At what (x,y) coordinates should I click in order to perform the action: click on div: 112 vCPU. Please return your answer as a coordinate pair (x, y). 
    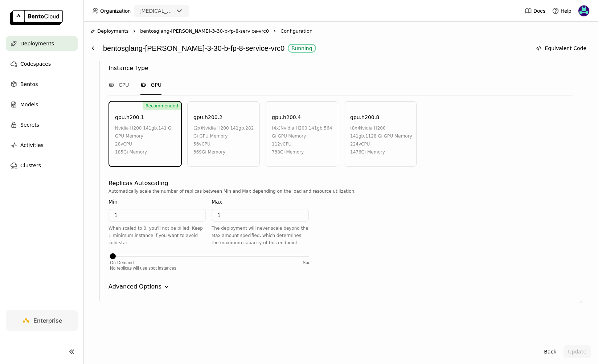
    Looking at the image, I should click on (303, 144).